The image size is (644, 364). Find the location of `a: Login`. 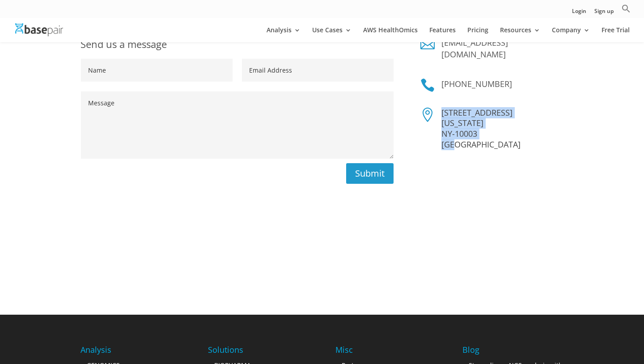

a: Login is located at coordinates (579, 13).